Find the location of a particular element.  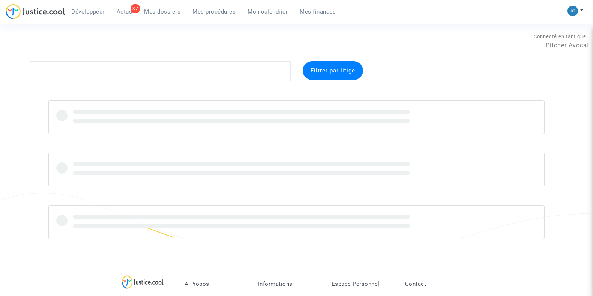

span: Connecté en tant que : is located at coordinates (562, 36).